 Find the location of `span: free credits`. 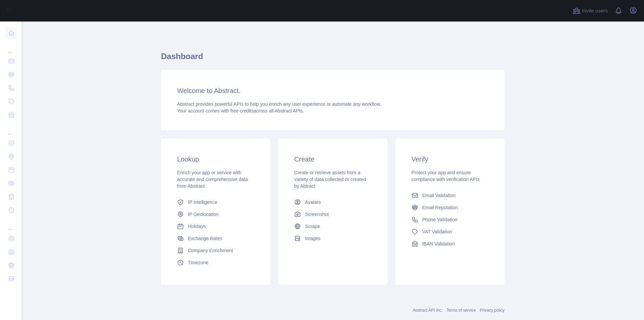

span: free credits is located at coordinates (242, 111).